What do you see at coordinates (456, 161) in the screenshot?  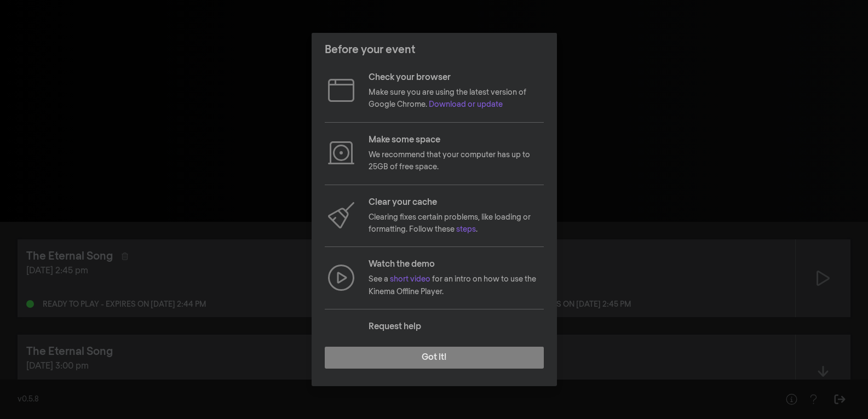 I see `p: We recommend that your computer has up to 25GB of free space.` at bounding box center [456, 161].